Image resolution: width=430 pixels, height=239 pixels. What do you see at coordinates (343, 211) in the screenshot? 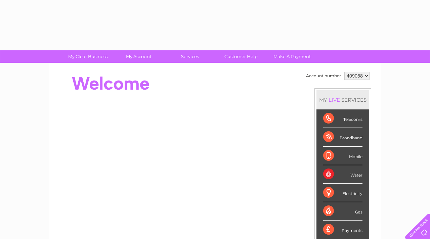
I see `div: Gas` at bounding box center [343, 211].